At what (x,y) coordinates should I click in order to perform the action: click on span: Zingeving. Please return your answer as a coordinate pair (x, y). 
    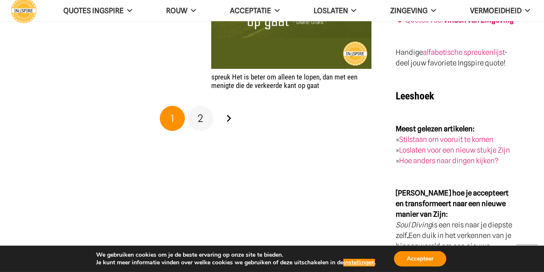
    Looking at the image, I should click on (409, 11).